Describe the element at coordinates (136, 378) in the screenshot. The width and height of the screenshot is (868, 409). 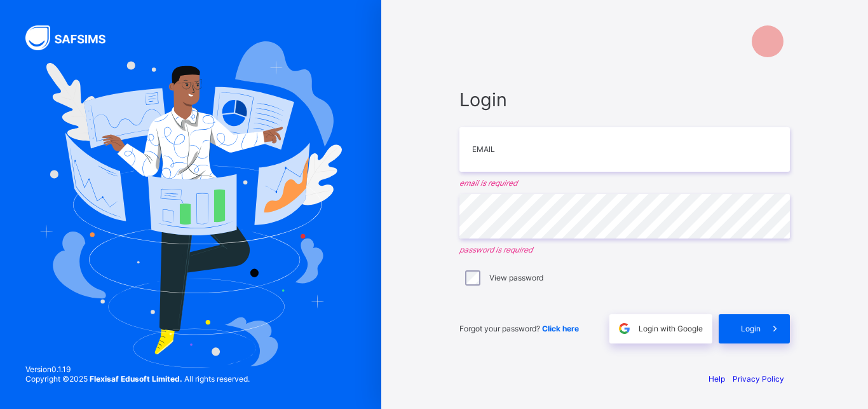
I see `strong: Flexisaf Edusoft Limited.` at that location.